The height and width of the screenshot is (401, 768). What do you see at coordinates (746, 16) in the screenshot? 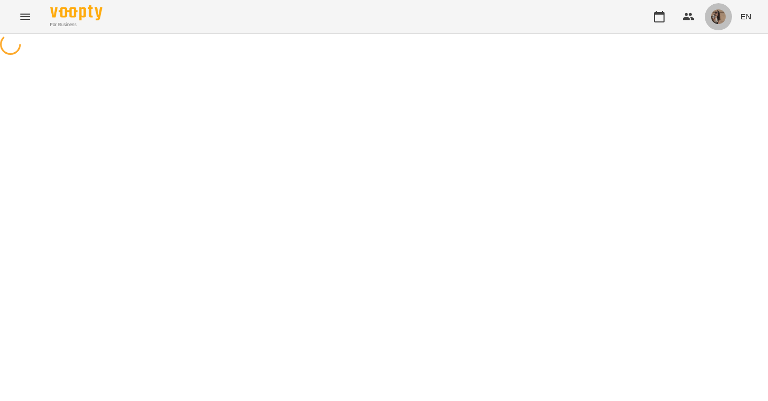
I see `button: EN` at bounding box center [746, 16].